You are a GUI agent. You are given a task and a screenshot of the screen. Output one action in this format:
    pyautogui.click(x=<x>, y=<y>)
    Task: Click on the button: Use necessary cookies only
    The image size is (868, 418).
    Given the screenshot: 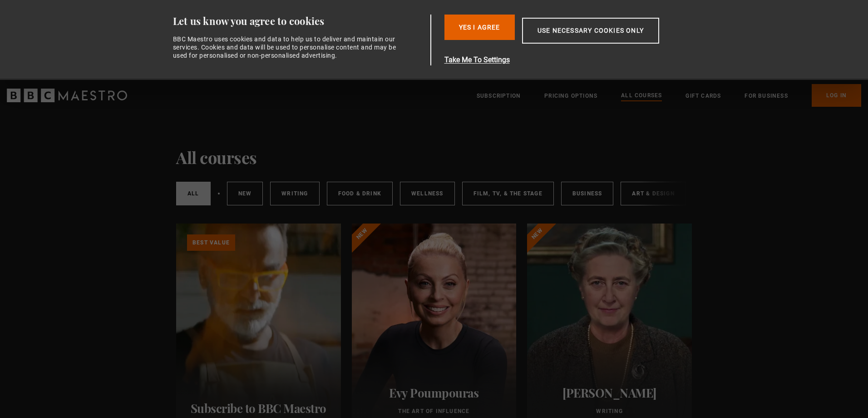 What is the action you would take?
    pyautogui.click(x=590, y=31)
    